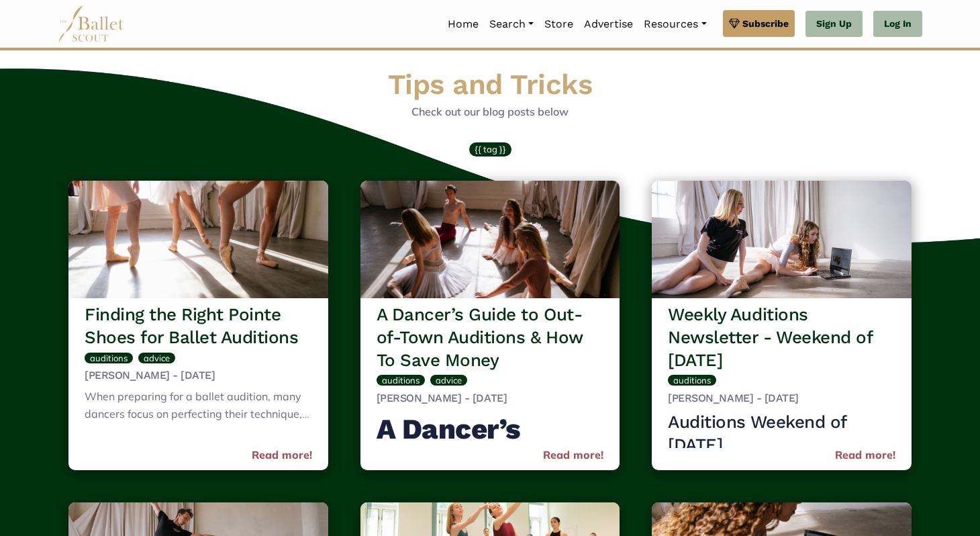 Image resolution: width=980 pixels, height=536 pixels. What do you see at coordinates (759, 24) in the screenshot?
I see `a: Subscribe` at bounding box center [759, 24].